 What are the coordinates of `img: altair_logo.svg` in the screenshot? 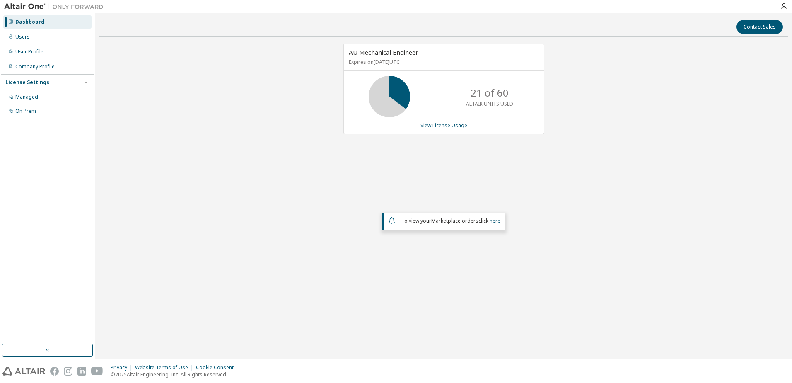 It's located at (24, 371).